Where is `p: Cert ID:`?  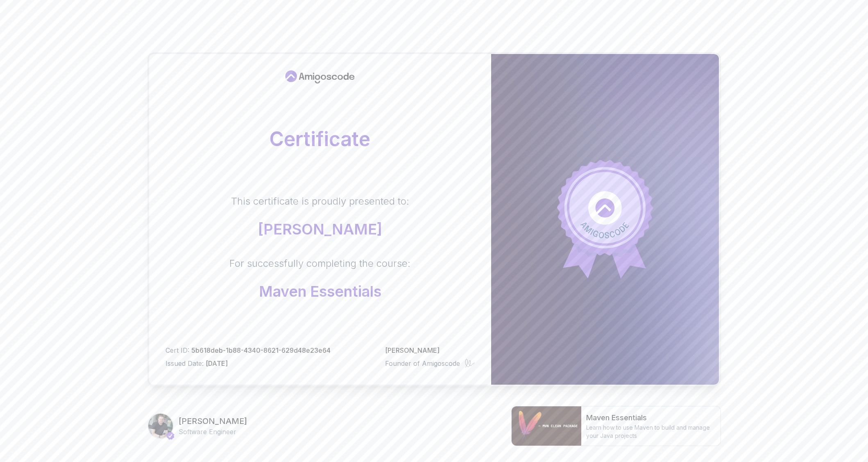
p: Cert ID: is located at coordinates (248, 350).